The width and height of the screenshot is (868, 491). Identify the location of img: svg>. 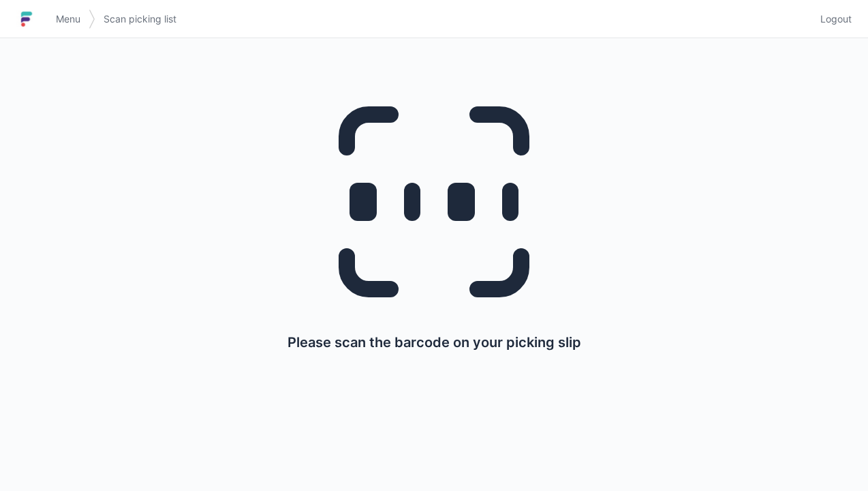
(92, 19).